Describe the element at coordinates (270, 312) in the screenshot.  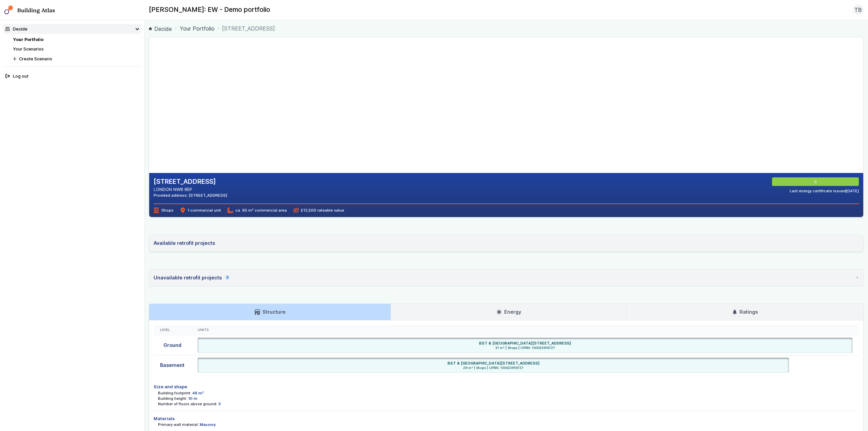
I see `a: Structure` at that location.